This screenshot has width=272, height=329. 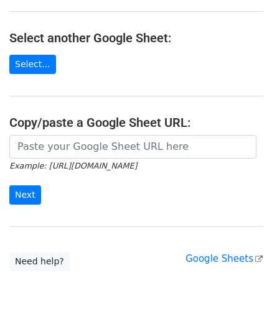 What do you see at coordinates (136, 123) in the screenshot?
I see `h4: Copy/paste a Google Sheet URL:` at bounding box center [136, 123].